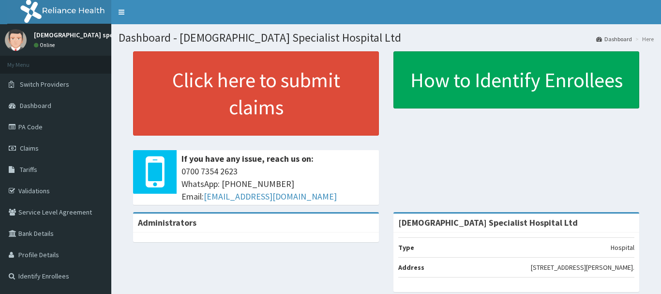  Describe the element at coordinates (412, 267) in the screenshot. I see `b: Address` at that location.